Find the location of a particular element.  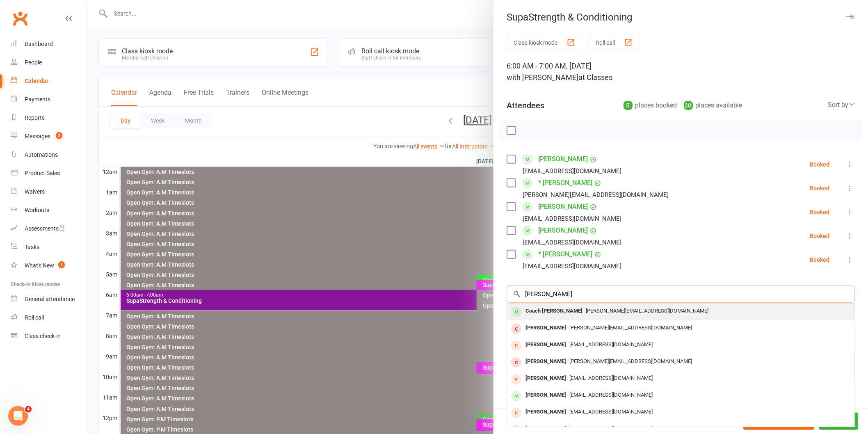

div: Messages is located at coordinates (38, 136).